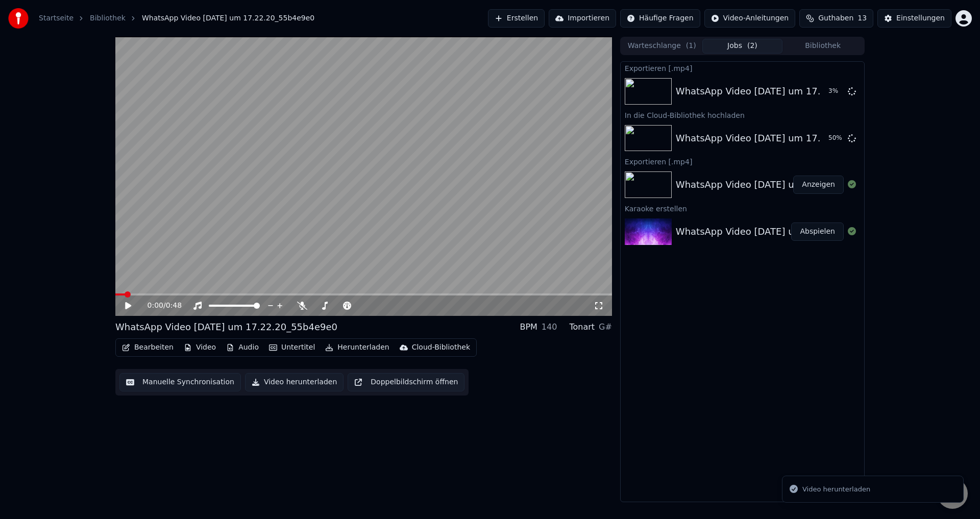  What do you see at coordinates (836, 91) in the screenshot?
I see `div: 3 %` at bounding box center [836, 91].